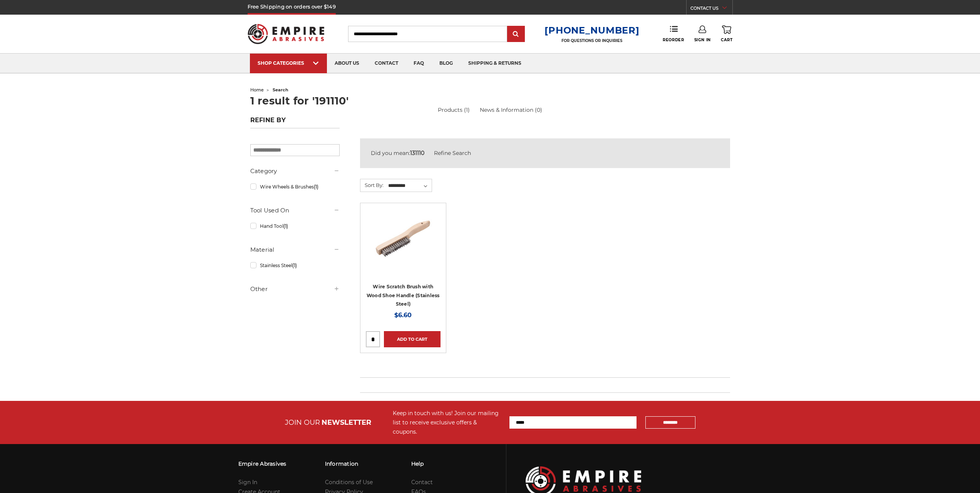  What do you see at coordinates (545, 153) in the screenshot?
I see `div: Did you mean:` at bounding box center [545, 153].